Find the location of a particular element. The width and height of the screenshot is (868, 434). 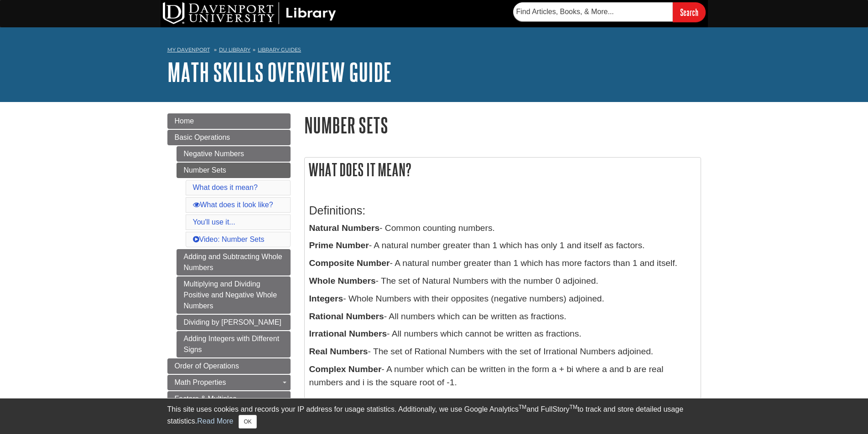

span: Factors & Multiples is located at coordinates (205, 399).